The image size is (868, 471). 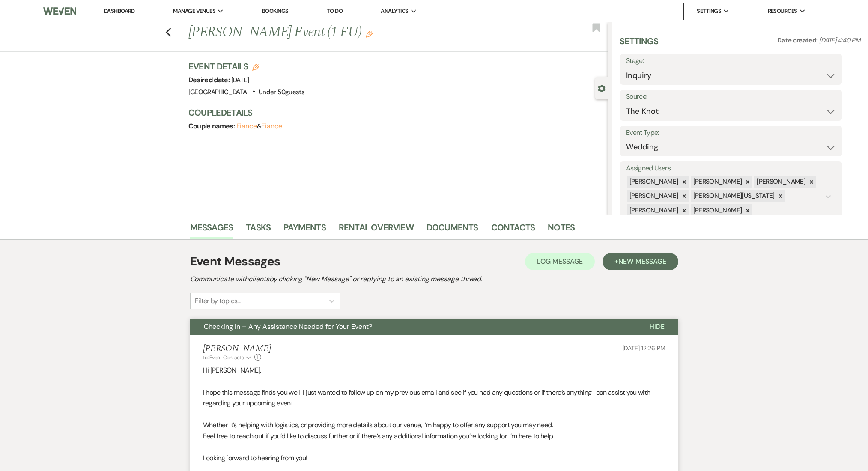 I want to click on p: Feel free to reach out if you’d like to discuss further or if there’s any additional information ..., so click(x=434, y=436).